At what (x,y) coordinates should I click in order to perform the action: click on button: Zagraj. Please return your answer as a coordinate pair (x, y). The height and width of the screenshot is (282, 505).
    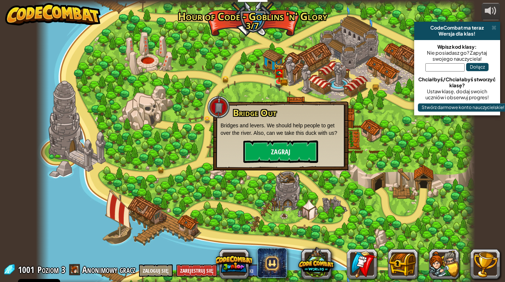
    Looking at the image, I should click on (281, 152).